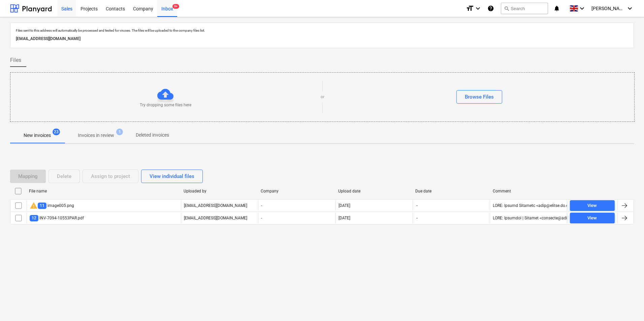 This screenshot has width=644, height=321. What do you see at coordinates (470, 8) in the screenshot?
I see `i: format_size` at bounding box center [470, 8].